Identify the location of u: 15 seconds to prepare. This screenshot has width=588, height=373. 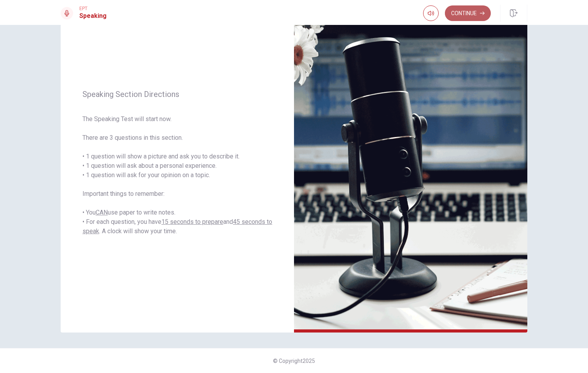
(192, 222).